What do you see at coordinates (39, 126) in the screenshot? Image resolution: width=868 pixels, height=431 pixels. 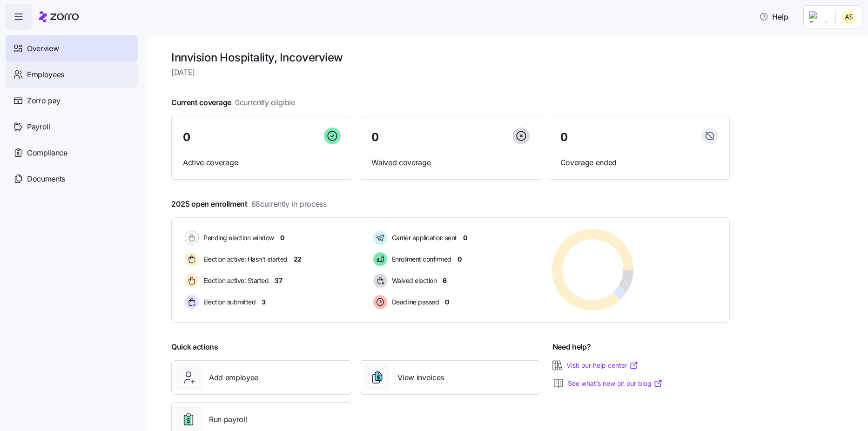 I see `span: Payroll` at bounding box center [39, 126].